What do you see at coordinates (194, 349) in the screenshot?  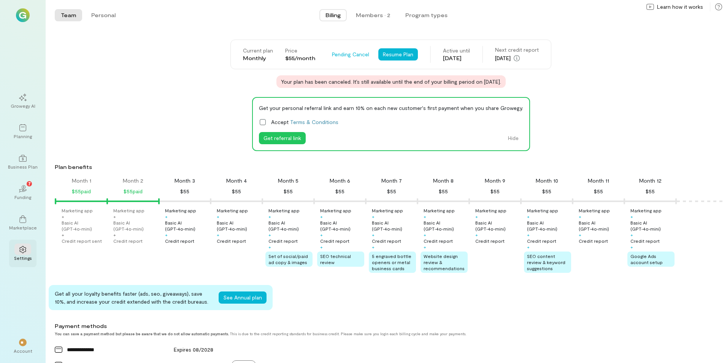 I see `span: Expires 08/2028` at bounding box center [194, 349].